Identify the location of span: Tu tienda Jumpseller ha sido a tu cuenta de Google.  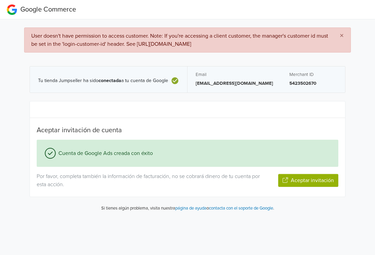
(103, 81).